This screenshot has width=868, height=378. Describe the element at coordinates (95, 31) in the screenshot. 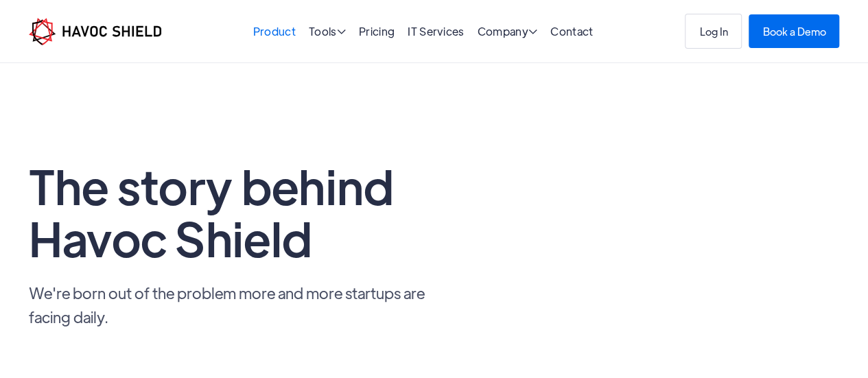

I see `img: Havoc Shield logo` at that location.